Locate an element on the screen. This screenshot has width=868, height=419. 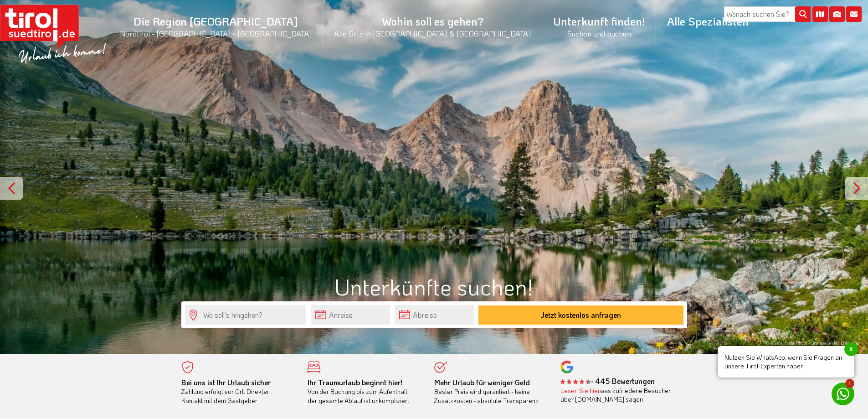
b: Mehr Urlaub für weniger Geld is located at coordinates (483, 382).